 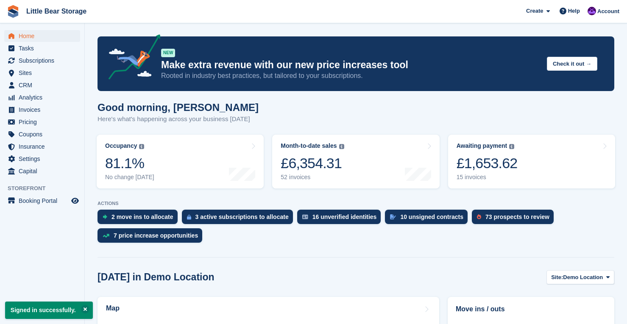 I want to click on span: Site:, so click(x=557, y=278).